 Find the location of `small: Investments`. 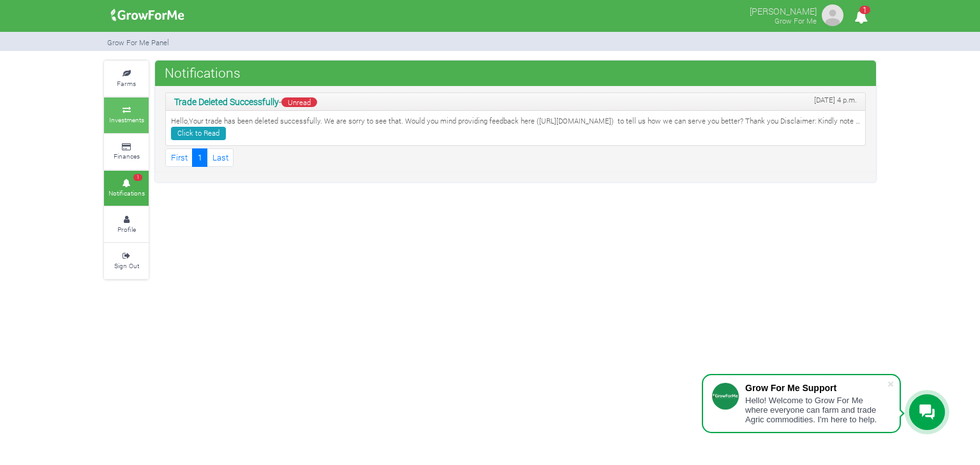

small: Investments is located at coordinates (126, 119).